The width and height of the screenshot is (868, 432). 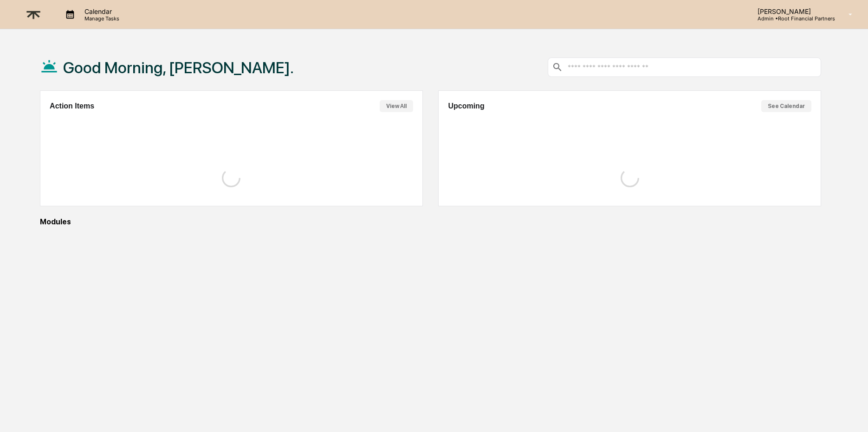 What do you see at coordinates (430, 222) in the screenshot?
I see `div: Modules` at bounding box center [430, 222].